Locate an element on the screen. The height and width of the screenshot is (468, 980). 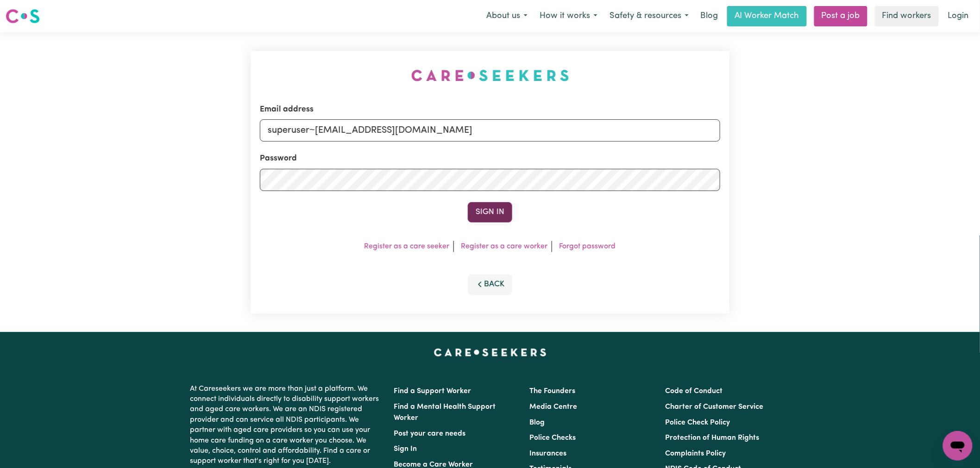
label: Email address is located at coordinates (286, 110).